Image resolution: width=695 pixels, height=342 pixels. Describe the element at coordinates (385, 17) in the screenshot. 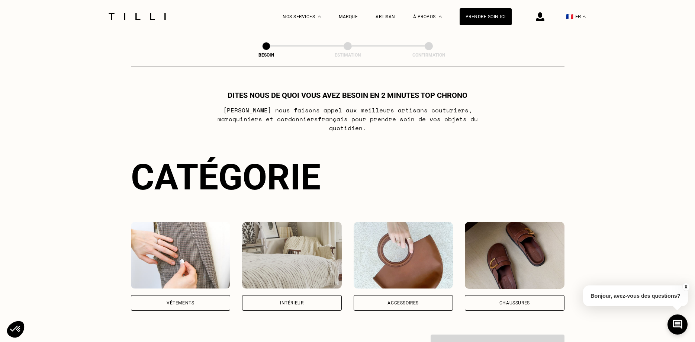

I see `div: Artisan` at that location.